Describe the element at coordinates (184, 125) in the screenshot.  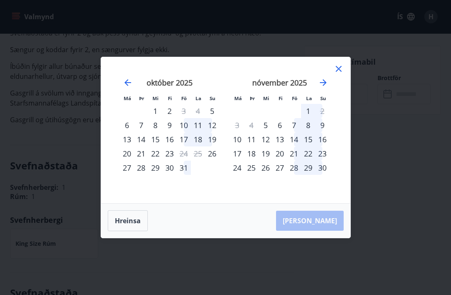
I see `td: Choose föstudagur, 10. október 2025 as your check-in date. It’s available.` at that location.